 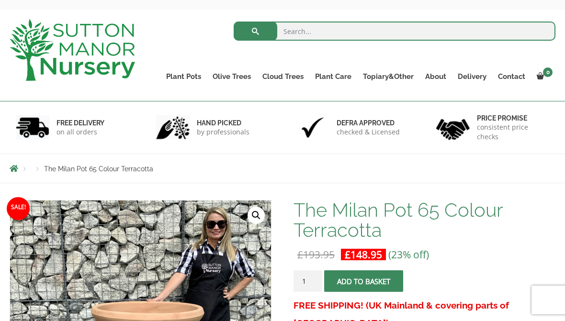 I want to click on p: by professionals, so click(x=223, y=132).